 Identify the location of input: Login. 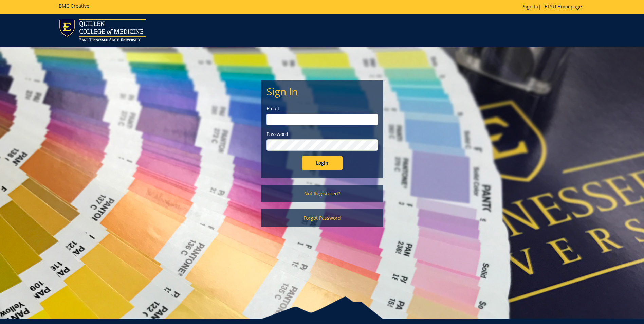
(322, 163).